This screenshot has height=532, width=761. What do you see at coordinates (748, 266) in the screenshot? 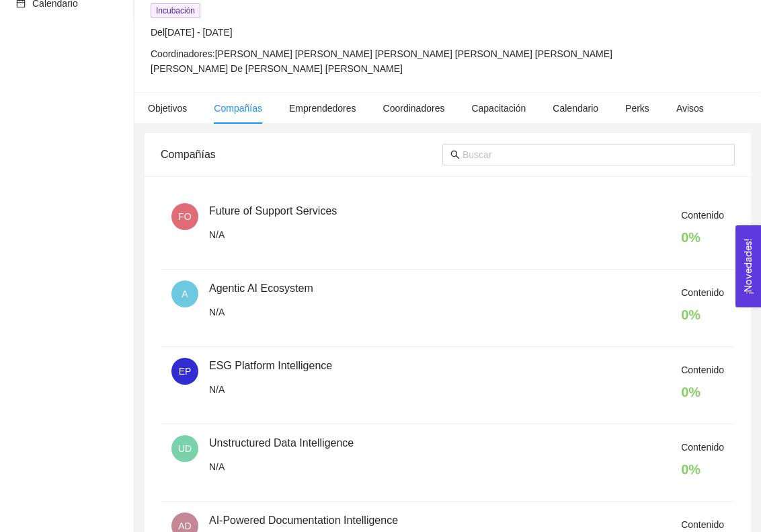
I see `button: Open Feedback Widget` at bounding box center [748, 266].